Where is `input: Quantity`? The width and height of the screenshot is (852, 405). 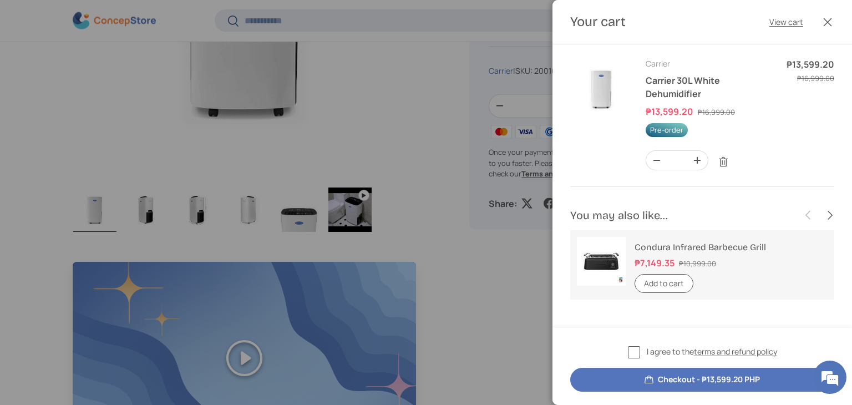 input: Quantity is located at coordinates (677, 160).